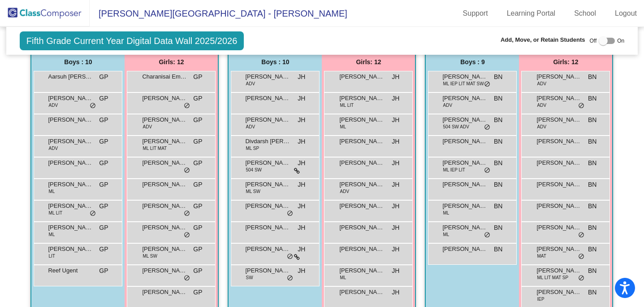  Describe the element at coordinates (626, 14) in the screenshot. I see `a: Logout` at that location.